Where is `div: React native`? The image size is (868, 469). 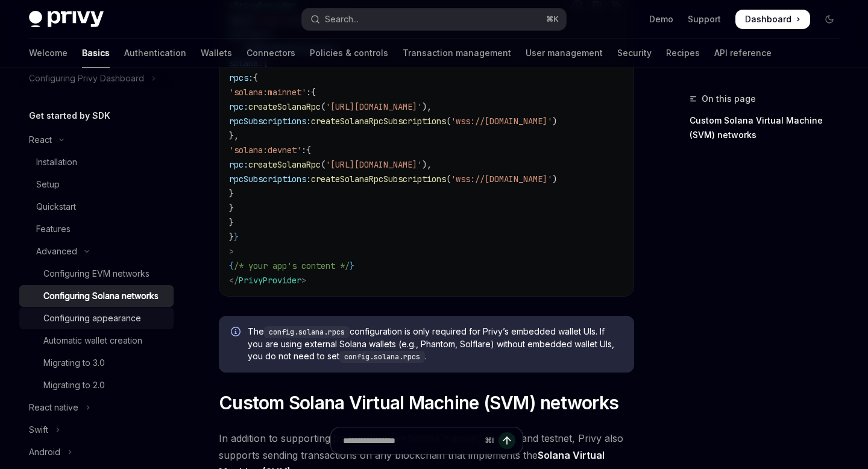 div: React native is located at coordinates (54, 408).